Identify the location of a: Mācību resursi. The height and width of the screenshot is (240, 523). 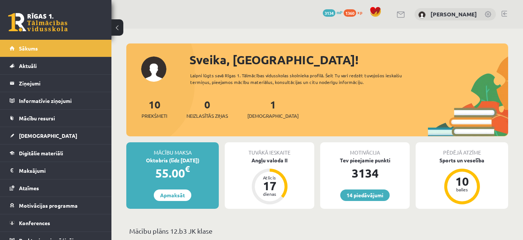
(56, 118).